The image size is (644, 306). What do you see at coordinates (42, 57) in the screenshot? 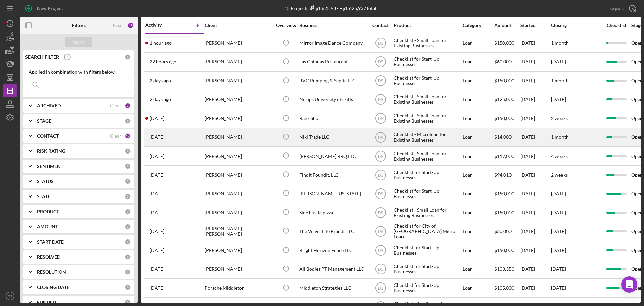
I see `b: SEARCH FILTER` at bounding box center [42, 57].